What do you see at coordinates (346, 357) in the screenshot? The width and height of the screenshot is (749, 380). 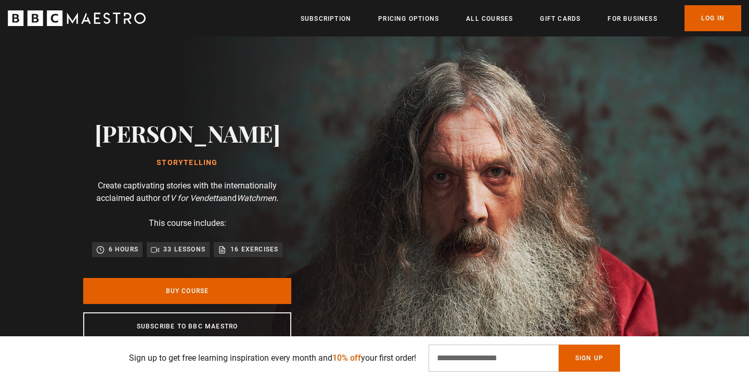 I see `span: 10% off` at bounding box center [346, 357].